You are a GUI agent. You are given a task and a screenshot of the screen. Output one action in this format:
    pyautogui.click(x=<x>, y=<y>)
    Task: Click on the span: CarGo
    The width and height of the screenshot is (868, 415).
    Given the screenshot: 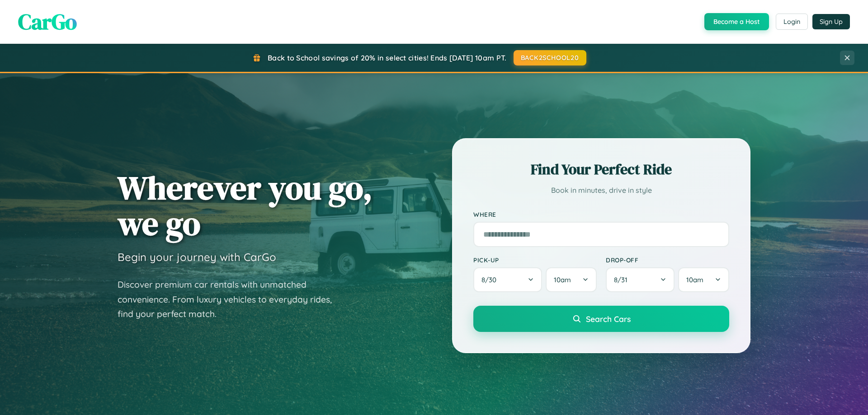 What is the action you would take?
    pyautogui.click(x=47, y=21)
    